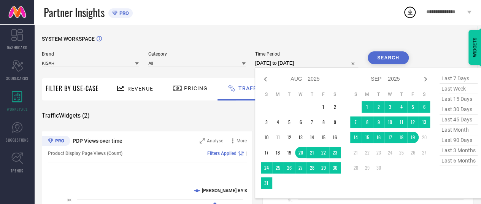 This screenshot has width=481, height=204. Describe the element at coordinates (379, 137) in the screenshot. I see `td: Tue Sep 16 2025` at that location.